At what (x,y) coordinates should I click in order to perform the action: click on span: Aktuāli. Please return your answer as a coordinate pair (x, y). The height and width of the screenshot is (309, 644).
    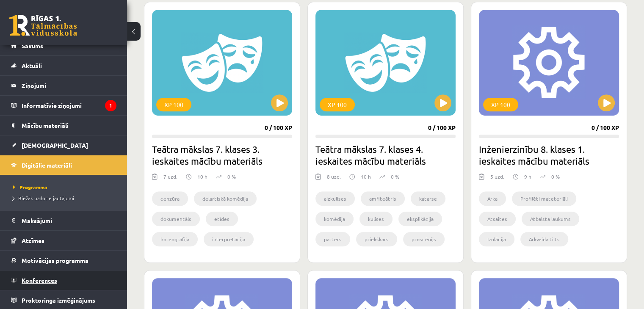
    Looking at the image, I should click on (32, 66).